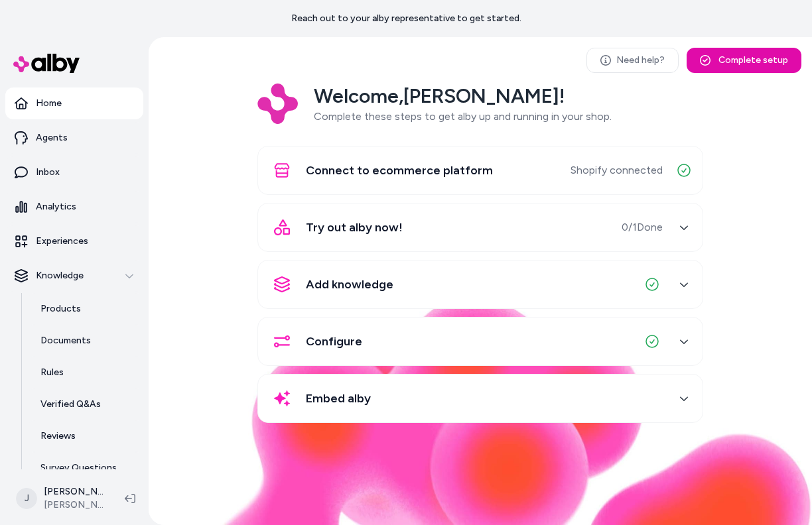 This screenshot has height=525, width=812. I want to click on a: Home, so click(74, 103).